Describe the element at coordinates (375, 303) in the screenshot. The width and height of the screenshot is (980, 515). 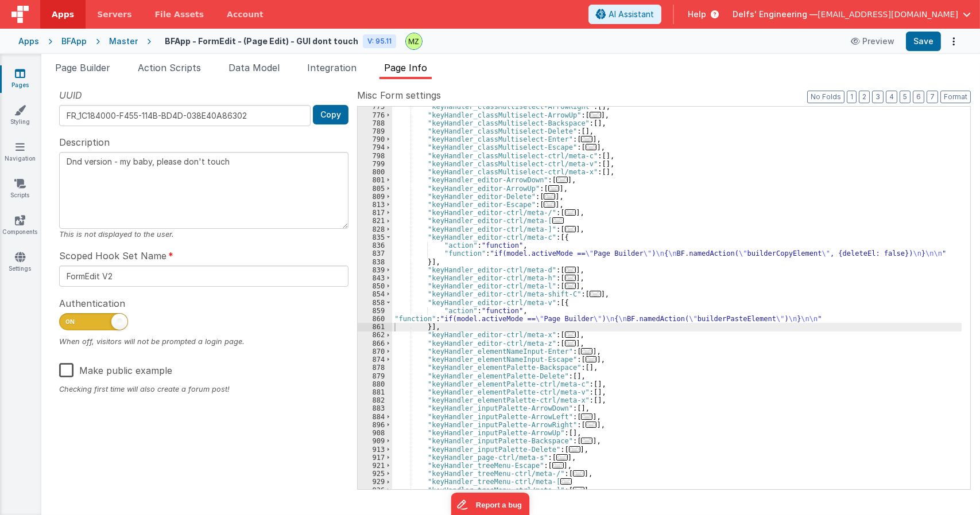
I see `div: 858` at that location.